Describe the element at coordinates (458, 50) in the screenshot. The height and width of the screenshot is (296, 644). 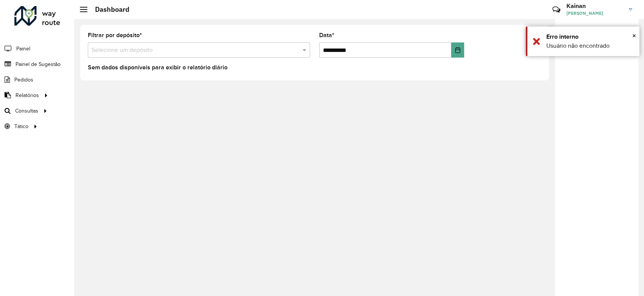
I see `button: Choose Date` at that location.